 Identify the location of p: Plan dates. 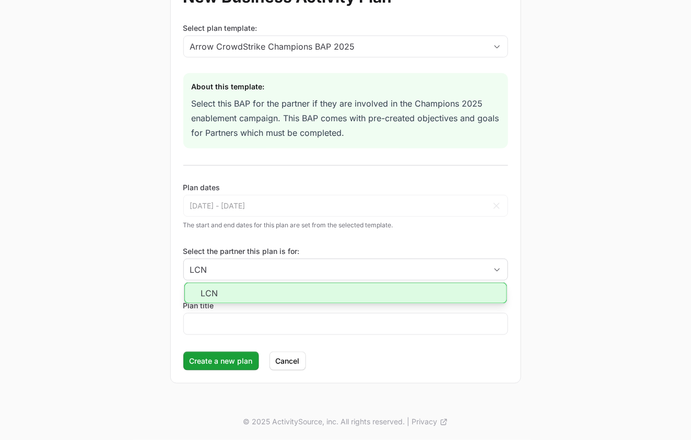
(346, 187).